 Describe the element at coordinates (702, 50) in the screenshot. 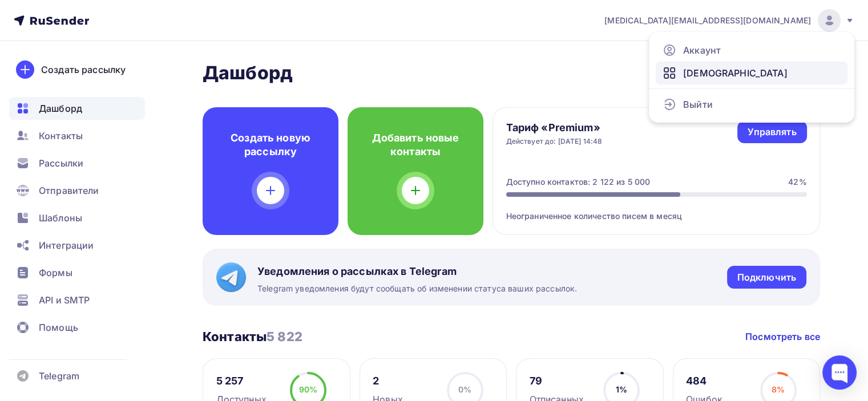

I see `span: Аккаунт` at that location.